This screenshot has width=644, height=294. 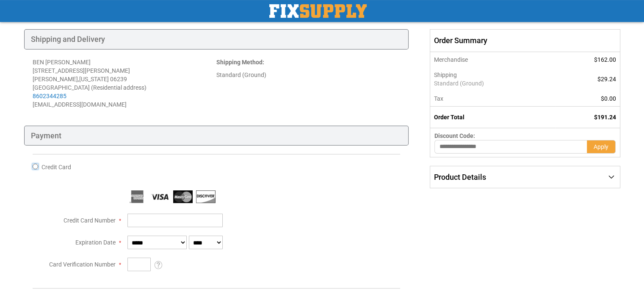 I want to click on span: Credit Card Number, so click(x=89, y=220).